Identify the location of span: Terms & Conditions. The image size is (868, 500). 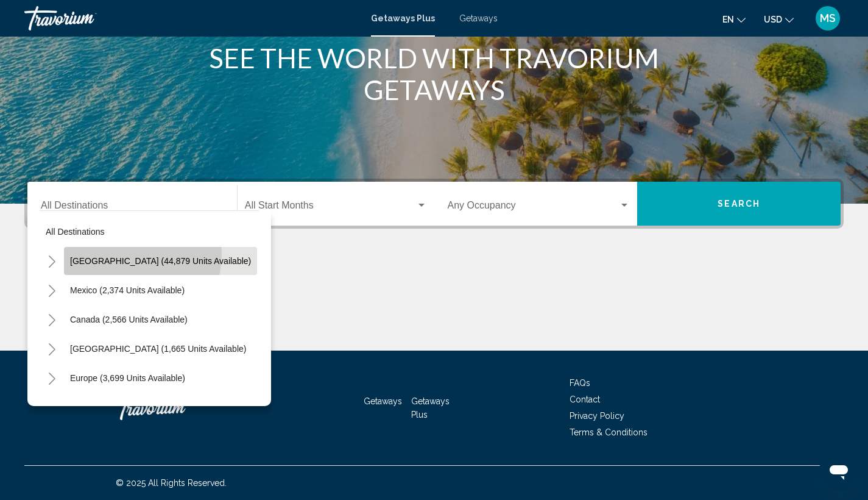
(609, 433).